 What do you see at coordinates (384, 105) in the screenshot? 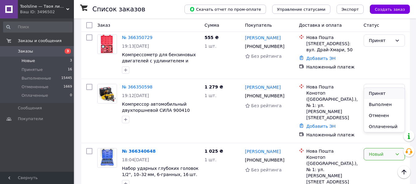
I see `li: Выполнен` at bounding box center [384, 105].